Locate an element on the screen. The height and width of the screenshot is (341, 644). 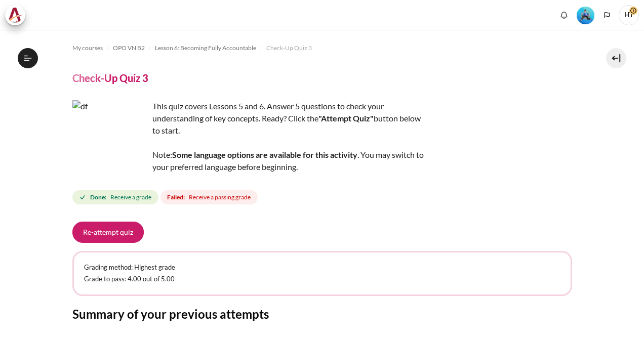
span: Lesson 6: Becoming Fully Accountable is located at coordinates (206, 48).